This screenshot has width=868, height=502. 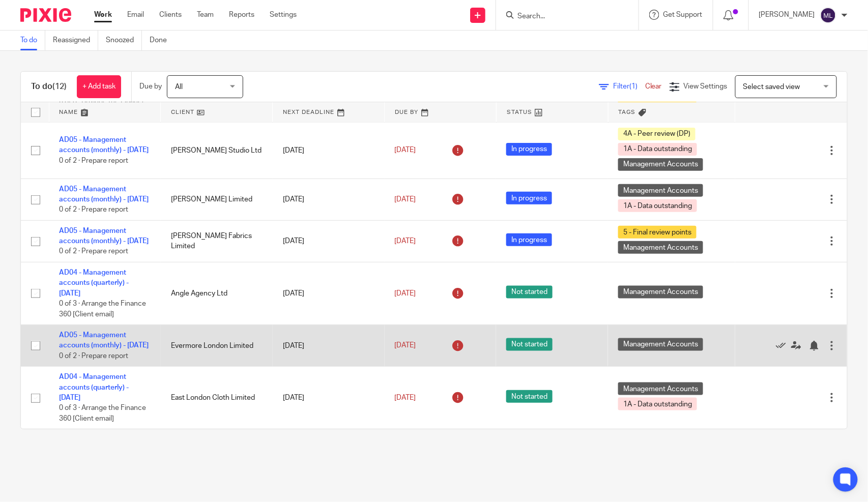 I want to click on input: Search, so click(x=562, y=17).